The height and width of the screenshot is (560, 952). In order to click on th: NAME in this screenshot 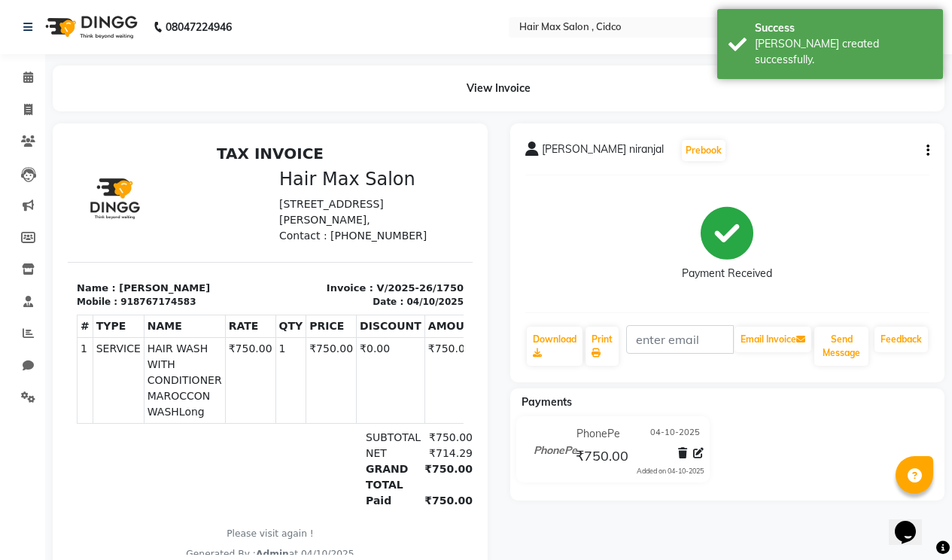, I will do `click(117, 188)`.